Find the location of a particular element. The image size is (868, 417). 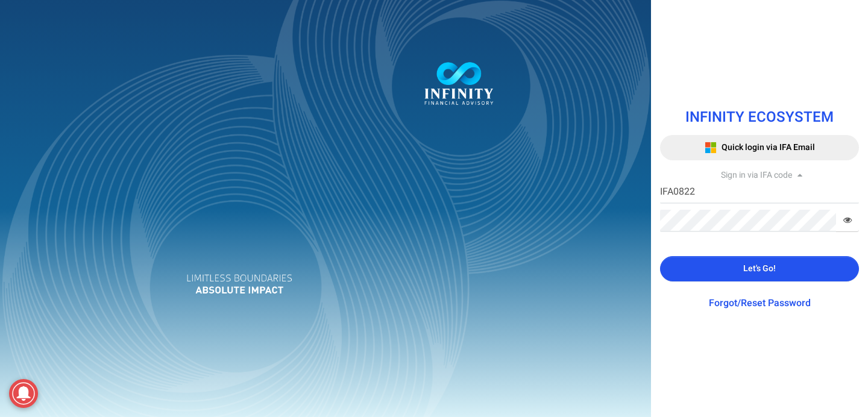

button: Quick login via IFA Email is located at coordinates (759, 148).